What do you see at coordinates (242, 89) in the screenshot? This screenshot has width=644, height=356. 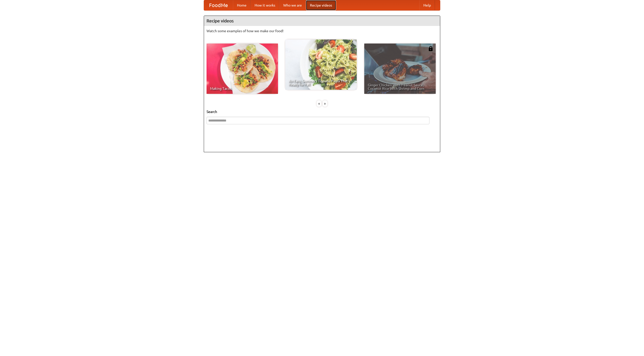 I see `span: Making Tacos` at bounding box center [242, 89].